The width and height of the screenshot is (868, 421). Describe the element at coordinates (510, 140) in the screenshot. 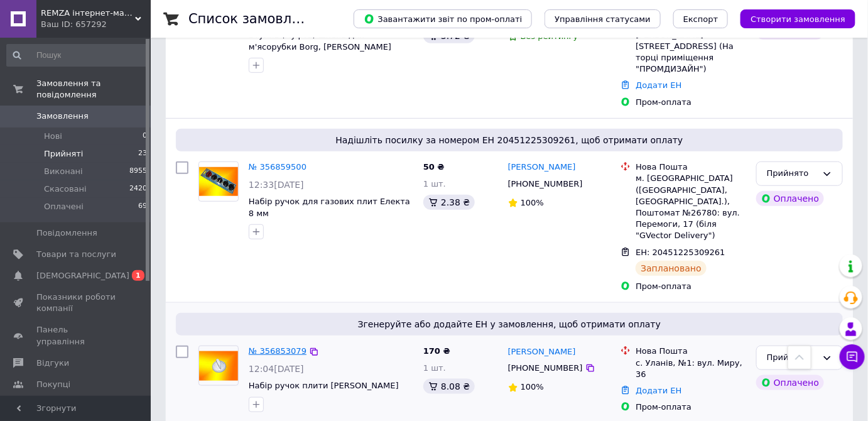

I see `span: Надішліть посилку за номером ЕН 20451225309261, щоб отримати оплату` at that location.